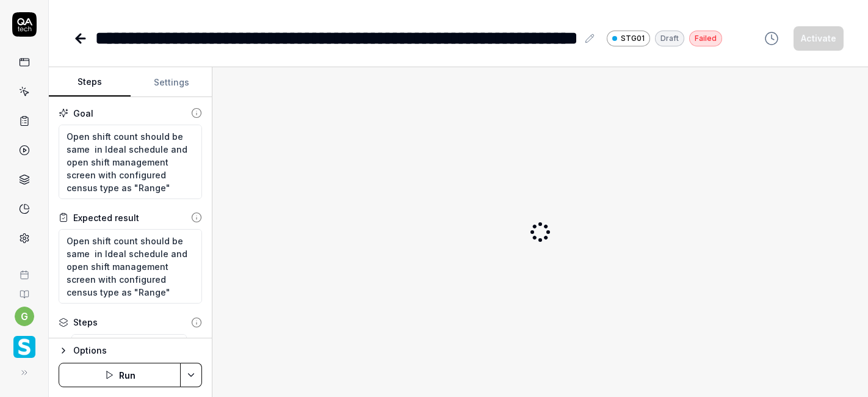 This screenshot has height=397, width=868. I want to click on a: STG01, so click(628, 38).